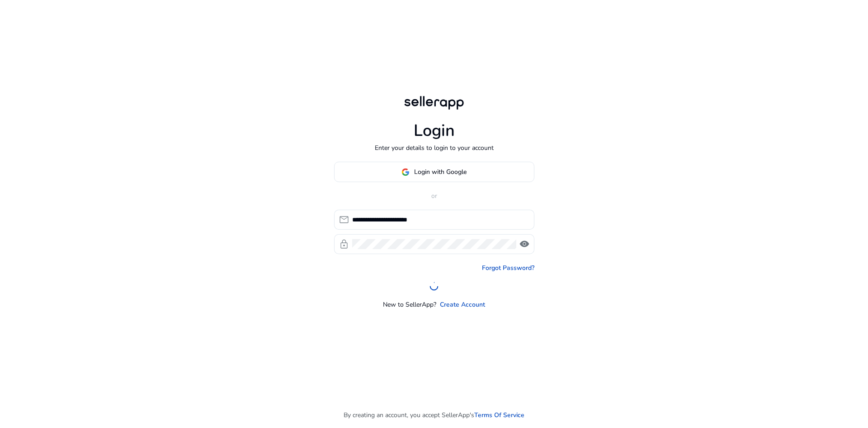 This screenshot has width=868, height=428. I want to click on p: New to SellerApp?, so click(410, 304).